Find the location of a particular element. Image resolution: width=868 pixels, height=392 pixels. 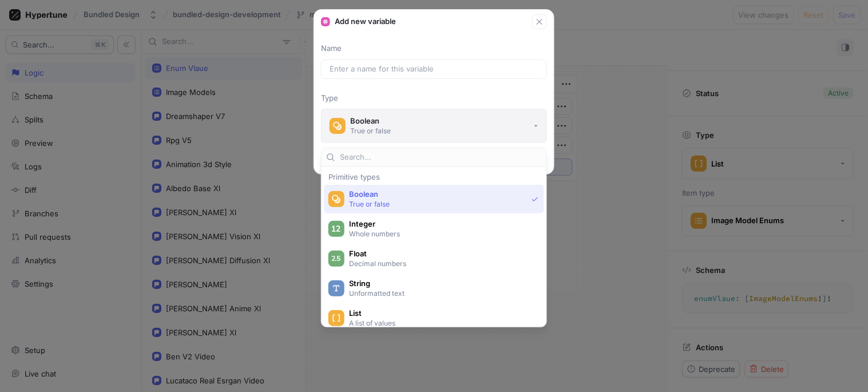

div: Boolean is located at coordinates (370, 121).